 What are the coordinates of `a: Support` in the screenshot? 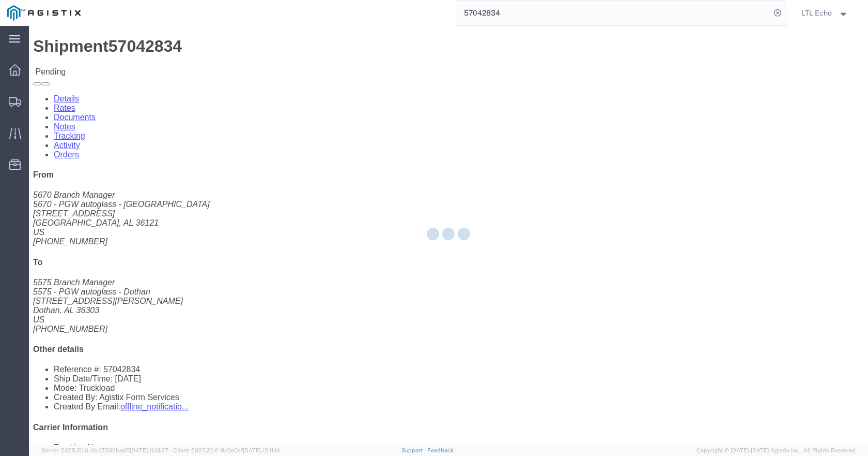 It's located at (415, 450).